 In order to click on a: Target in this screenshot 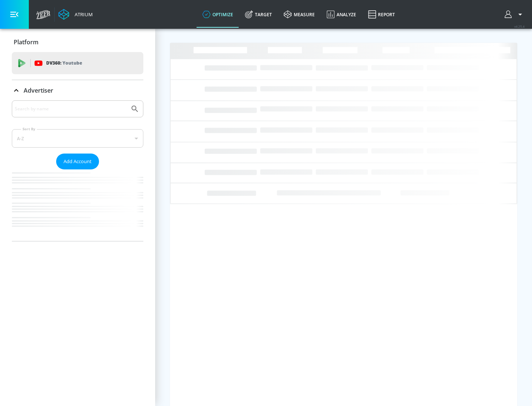, I will do `click(258, 15)`.